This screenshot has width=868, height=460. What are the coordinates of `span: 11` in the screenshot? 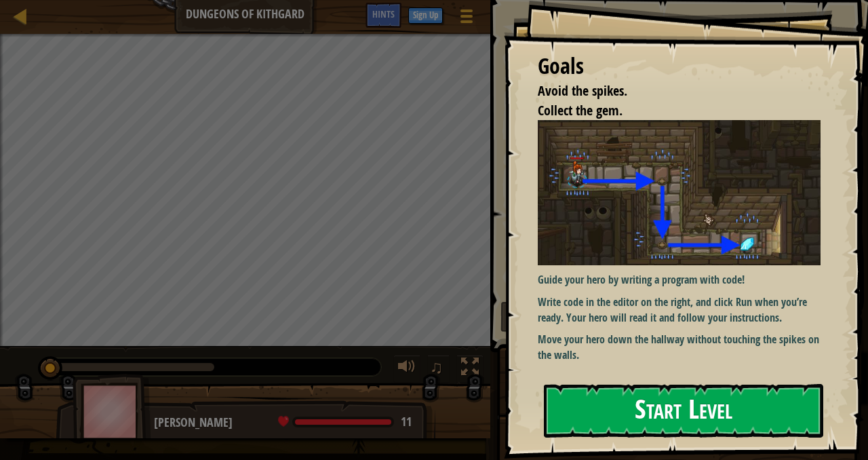 It's located at (406, 421).